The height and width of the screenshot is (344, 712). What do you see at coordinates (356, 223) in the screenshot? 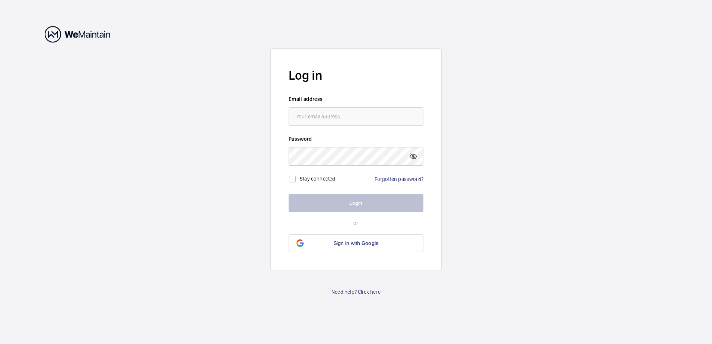
I see `p: or` at bounding box center [356, 223].